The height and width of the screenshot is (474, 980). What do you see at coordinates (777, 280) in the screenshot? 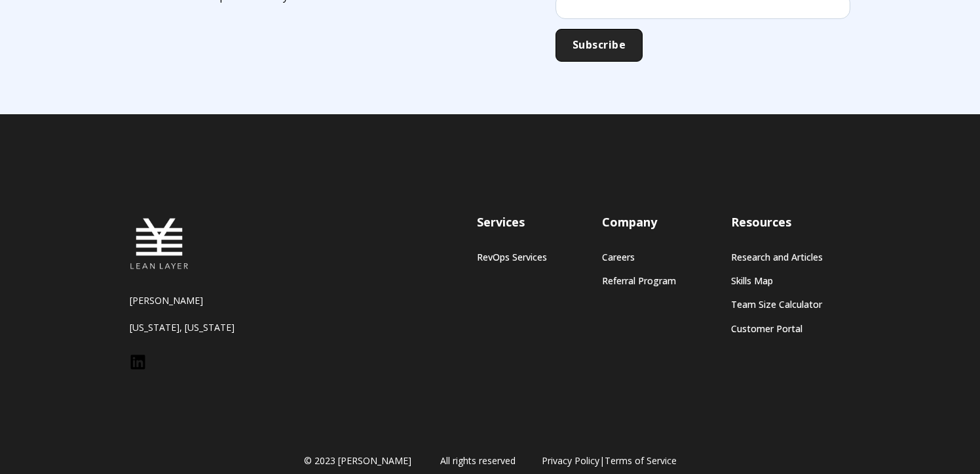
I see `a: Skills Map` at bounding box center [777, 280].